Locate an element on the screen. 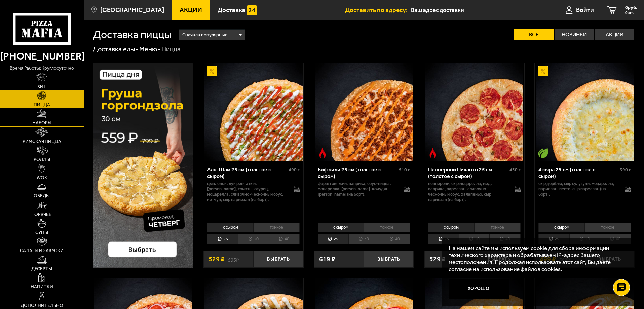 This screenshot has height=309, width=644. img: Вегетарианское блюдо is located at coordinates (543, 153).